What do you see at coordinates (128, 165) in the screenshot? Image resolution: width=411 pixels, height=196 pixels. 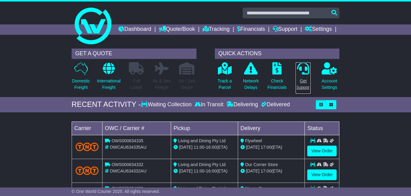 I see `span: OWS000634332` at bounding box center [128, 165].